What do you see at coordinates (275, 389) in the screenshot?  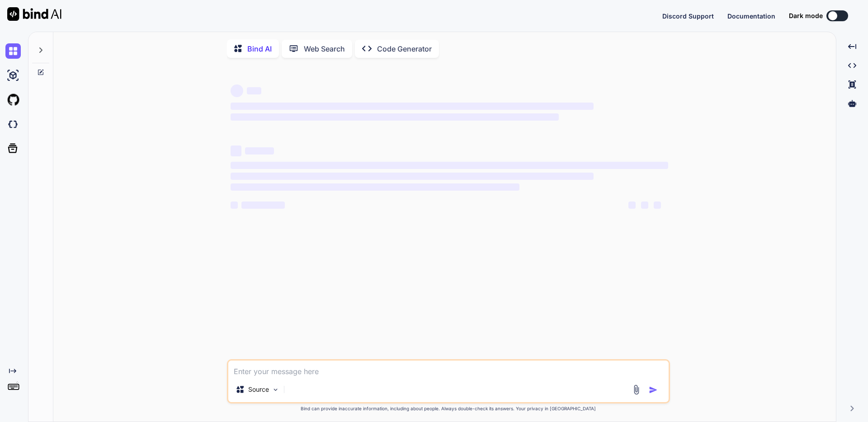 I see `img: Pick Models` at bounding box center [275, 389].